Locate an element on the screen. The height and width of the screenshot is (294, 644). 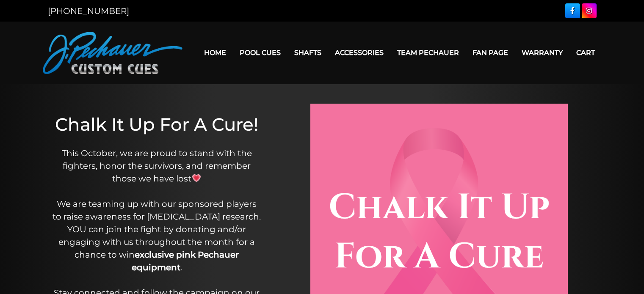
a: Cart is located at coordinates (586, 53).